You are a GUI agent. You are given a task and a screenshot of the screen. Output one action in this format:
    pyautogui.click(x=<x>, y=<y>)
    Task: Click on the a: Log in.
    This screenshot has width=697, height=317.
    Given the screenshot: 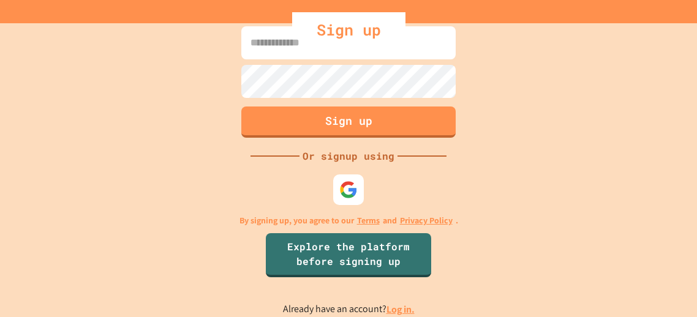 What is the action you would take?
    pyautogui.click(x=401, y=309)
    